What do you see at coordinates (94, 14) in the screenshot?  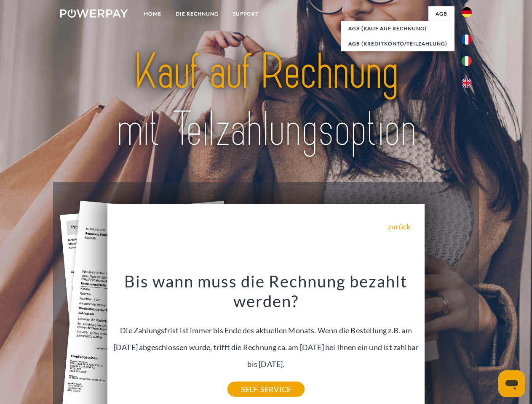 I see `img: logo-powerpay-white.svg` at bounding box center [94, 14].